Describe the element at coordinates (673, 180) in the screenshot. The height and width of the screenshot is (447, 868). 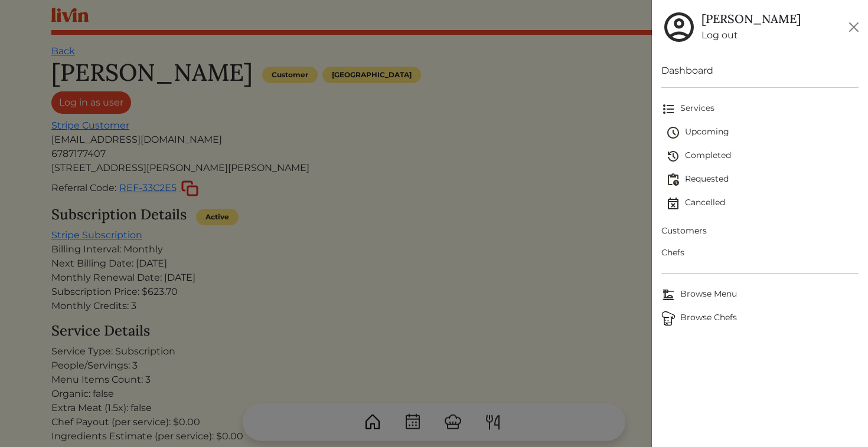
I see `img: pending_actions-fd19ce2ea80609cc4d7bbea353f93e2f363e46d0f816104e4e0650fdd7f915cf.svg` at that location.